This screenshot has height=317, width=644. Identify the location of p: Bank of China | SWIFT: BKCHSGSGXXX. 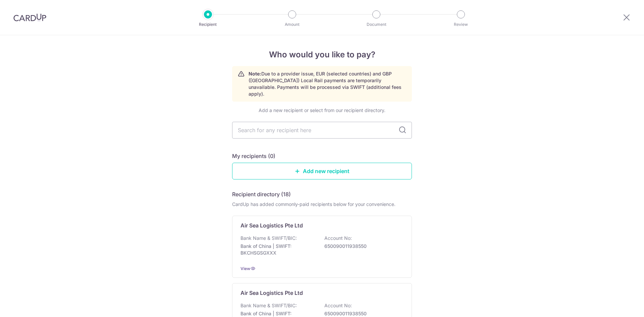
(278, 249).